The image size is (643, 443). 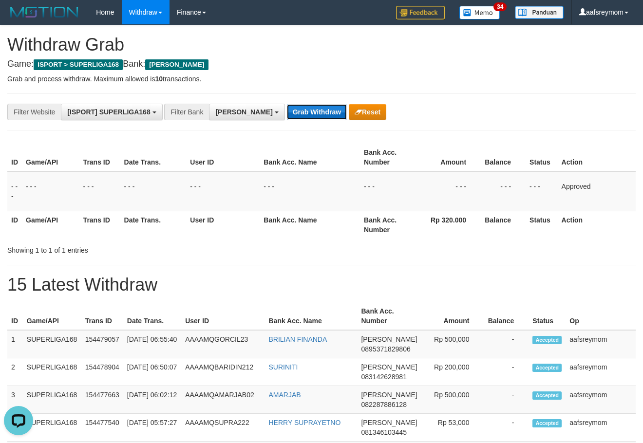 What do you see at coordinates (159, 79) in the screenshot?
I see `strong: 10` at bounding box center [159, 79].